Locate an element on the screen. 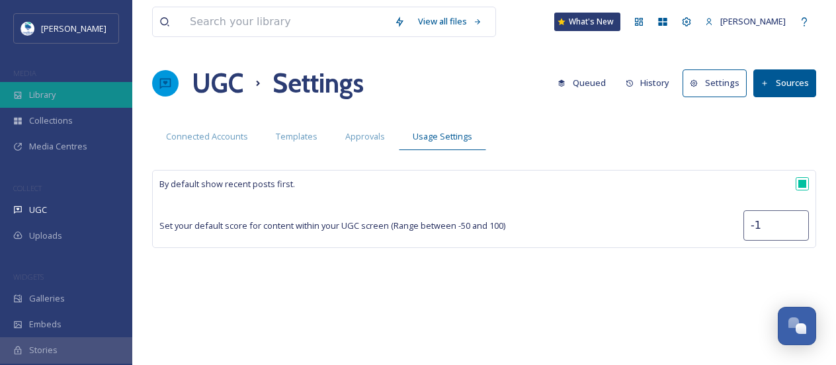 The image size is (836, 365). a: Queued is located at coordinates (584, 83).